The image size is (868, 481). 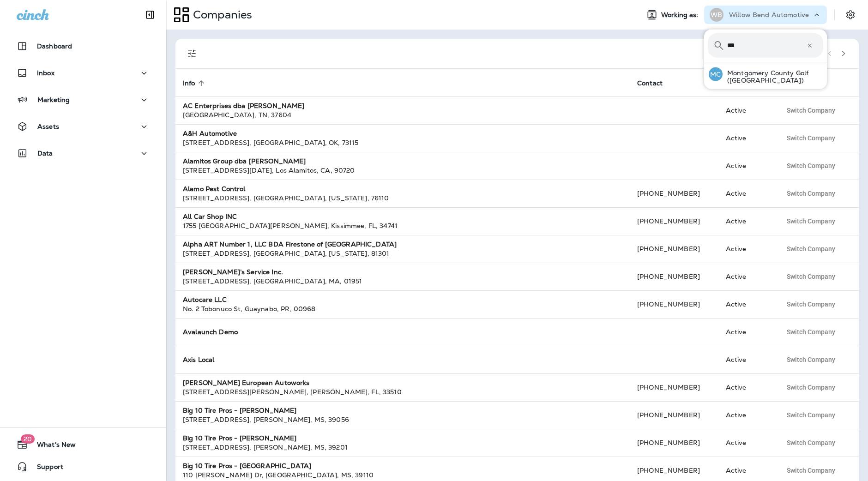 What do you see at coordinates (83, 46) in the screenshot?
I see `button: Dashboard` at bounding box center [83, 46].